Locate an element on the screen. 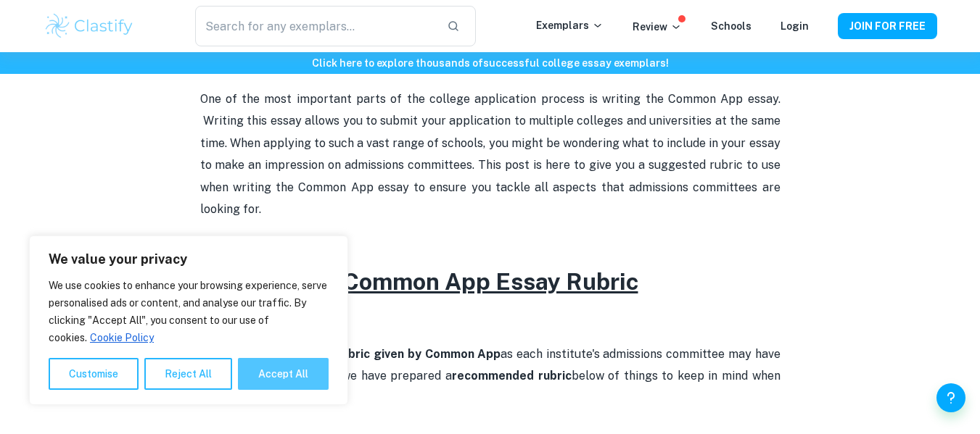 This screenshot has width=980, height=434. strong: recommended rubric is located at coordinates (511, 376).